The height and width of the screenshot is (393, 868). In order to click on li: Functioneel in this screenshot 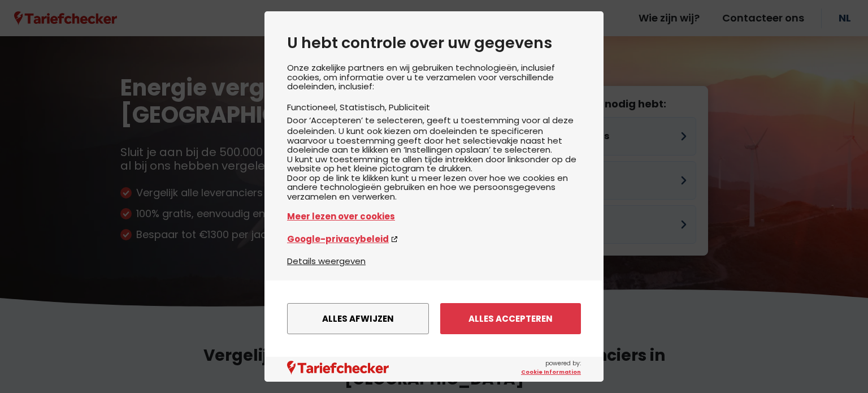, I will do `click(313, 107)`.